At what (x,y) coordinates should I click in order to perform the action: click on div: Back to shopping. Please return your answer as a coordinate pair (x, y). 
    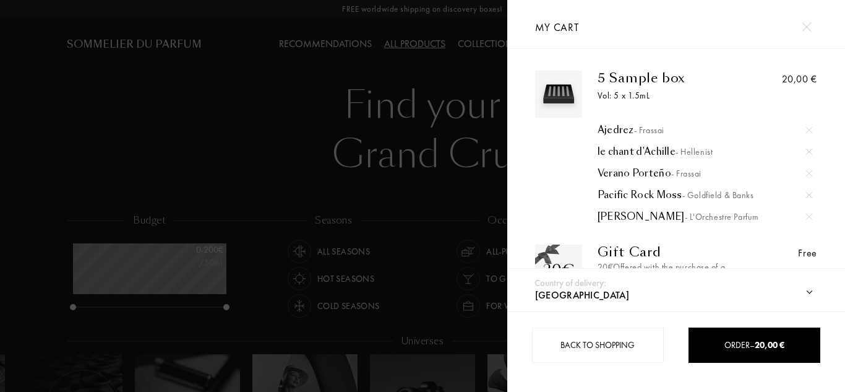
    Looking at the image, I should click on (598, 345).